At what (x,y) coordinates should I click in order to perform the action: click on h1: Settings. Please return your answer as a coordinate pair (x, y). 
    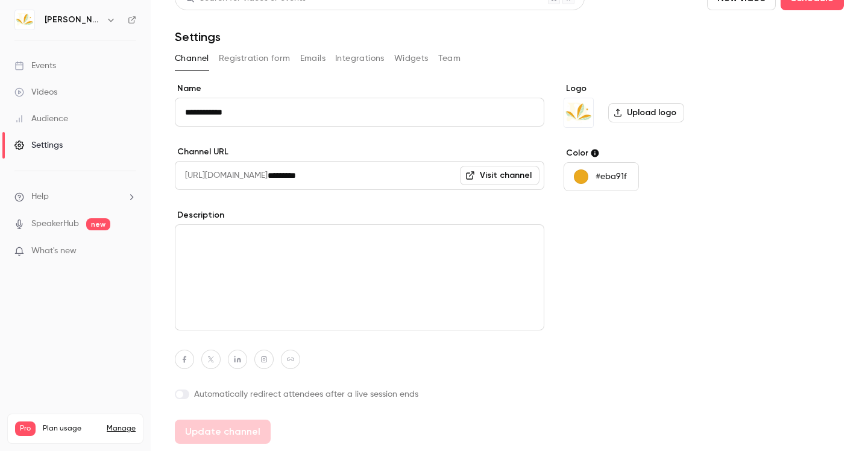
    Looking at the image, I should click on (197, 37).